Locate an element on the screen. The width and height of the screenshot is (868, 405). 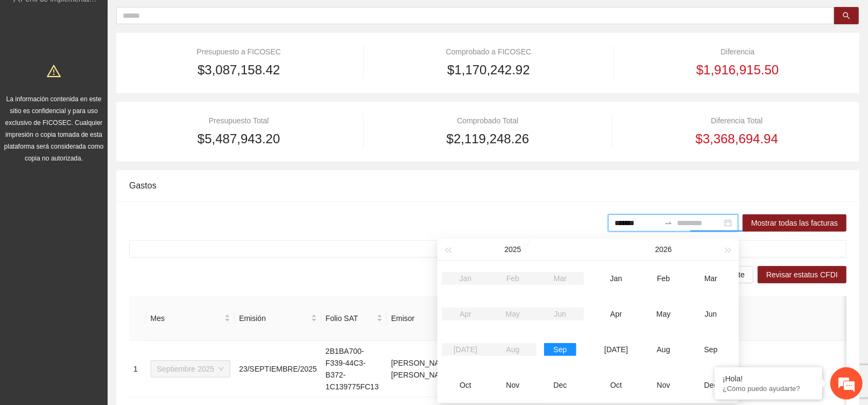
div: Chatee con nosotros ahora is located at coordinates (118, 62).